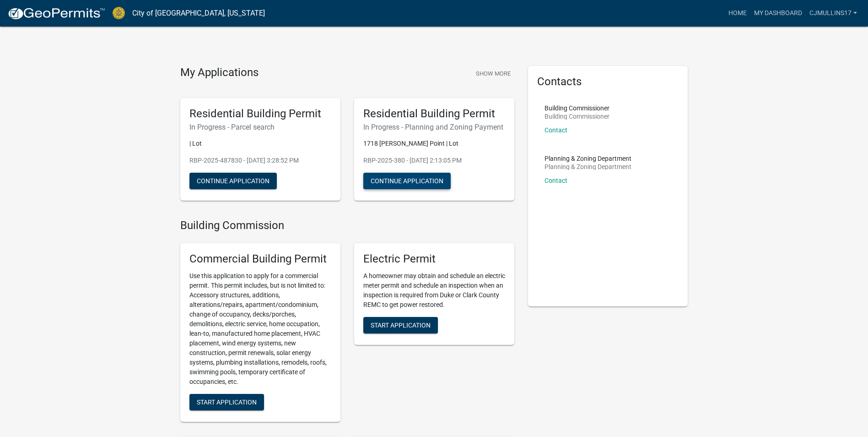  Describe the element at coordinates (493, 73) in the screenshot. I see `button: Show More` at that location.